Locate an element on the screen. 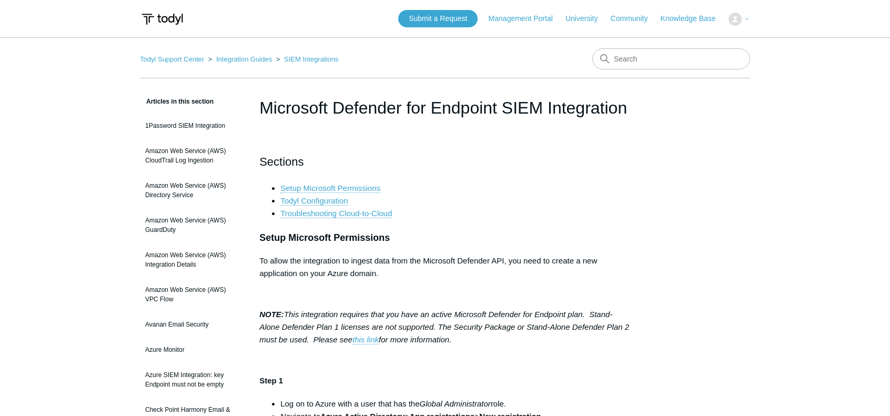 The image size is (890, 416). a: this link is located at coordinates (366, 340).